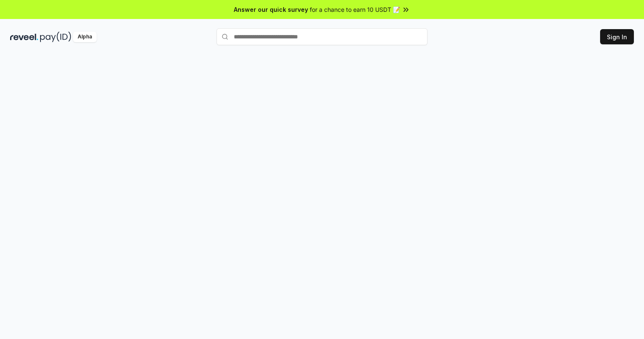 The width and height of the screenshot is (644, 339). What do you see at coordinates (355, 9) in the screenshot?
I see `span: for a chance to earn 10 USDT 📝` at bounding box center [355, 9].